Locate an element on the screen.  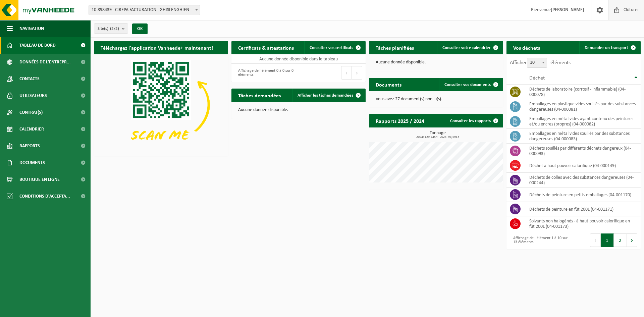
td: déchets de colles avec des substances dangereuses (04-000244) is located at coordinates (582, 180).